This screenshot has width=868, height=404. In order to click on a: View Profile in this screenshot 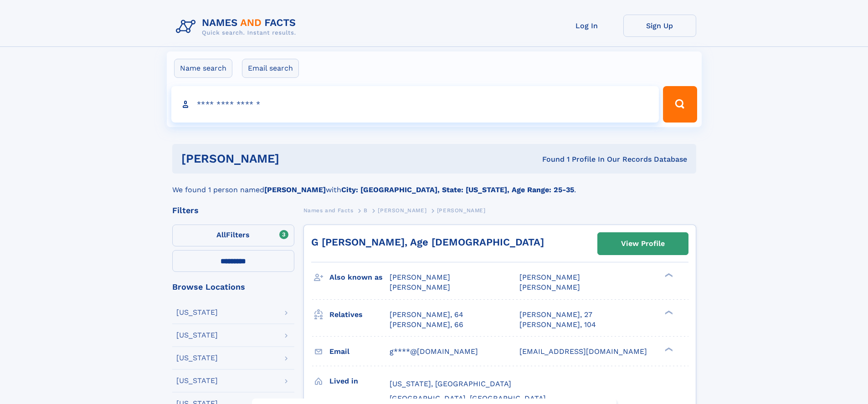, I will do `click(643, 244)`.